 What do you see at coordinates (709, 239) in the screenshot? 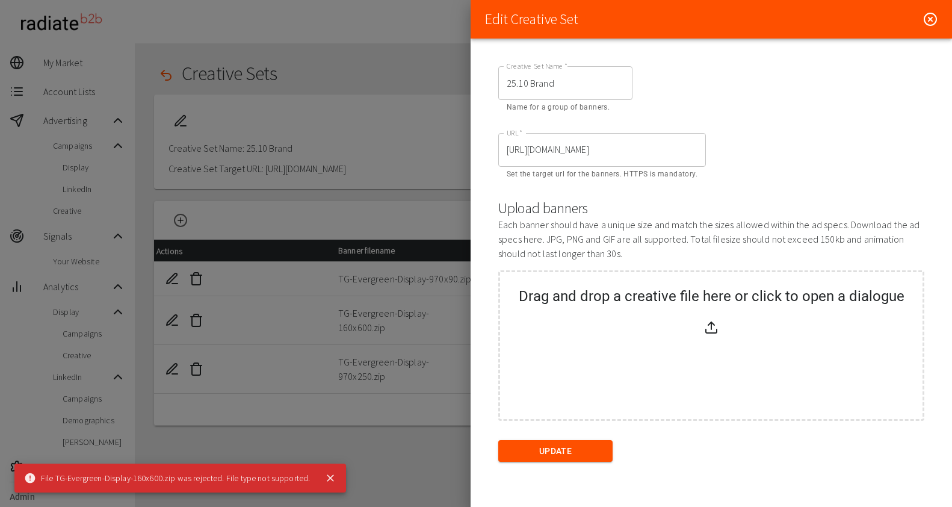
I see `span: Each banner should have a unique size and match the sizes allowed within the ad specs. Download t...` at bounding box center [709, 239].